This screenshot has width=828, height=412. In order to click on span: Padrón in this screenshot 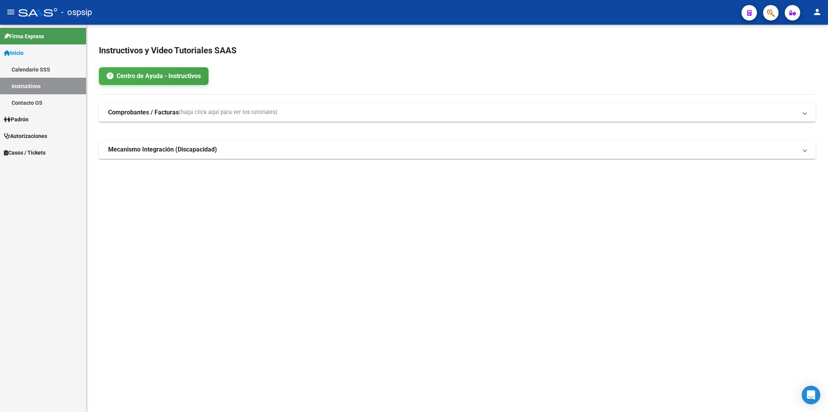, I will do `click(16, 119)`.